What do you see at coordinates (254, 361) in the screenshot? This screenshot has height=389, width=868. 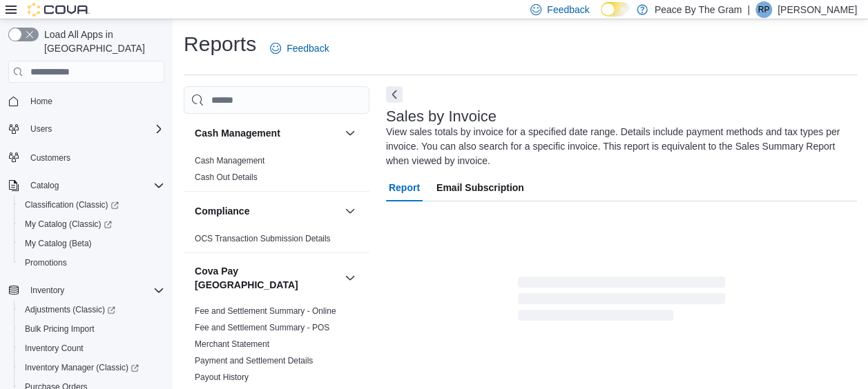 I see `a: Payment and Settlement Details` at bounding box center [254, 361].